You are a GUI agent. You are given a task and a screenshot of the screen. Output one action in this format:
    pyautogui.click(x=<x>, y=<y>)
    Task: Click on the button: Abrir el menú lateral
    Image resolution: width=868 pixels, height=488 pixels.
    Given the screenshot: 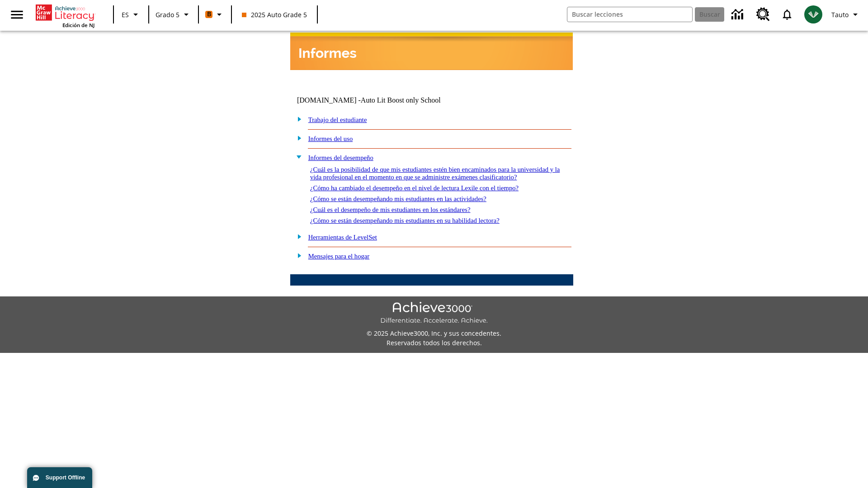 What is the action you would take?
    pyautogui.click(x=17, y=14)
    